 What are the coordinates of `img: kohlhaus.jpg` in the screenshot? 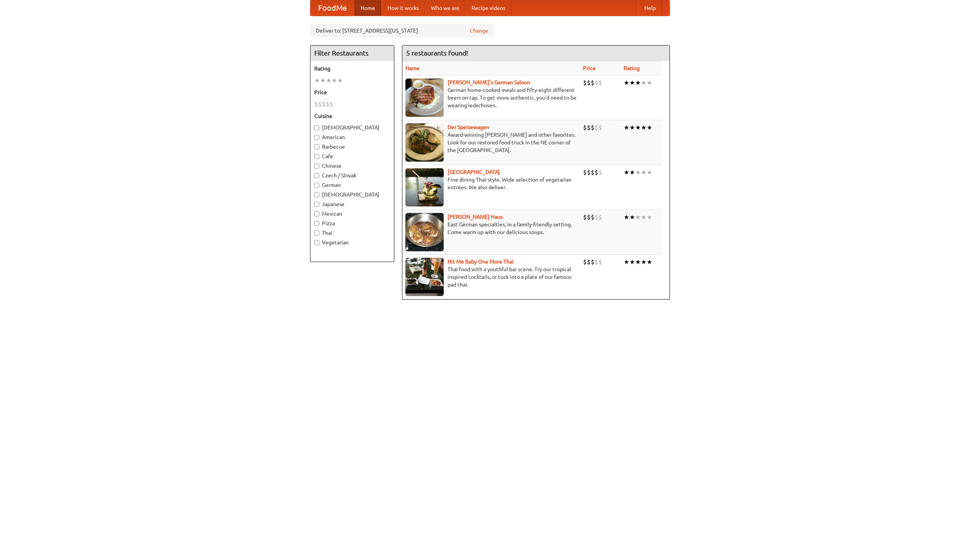 It's located at (425, 232).